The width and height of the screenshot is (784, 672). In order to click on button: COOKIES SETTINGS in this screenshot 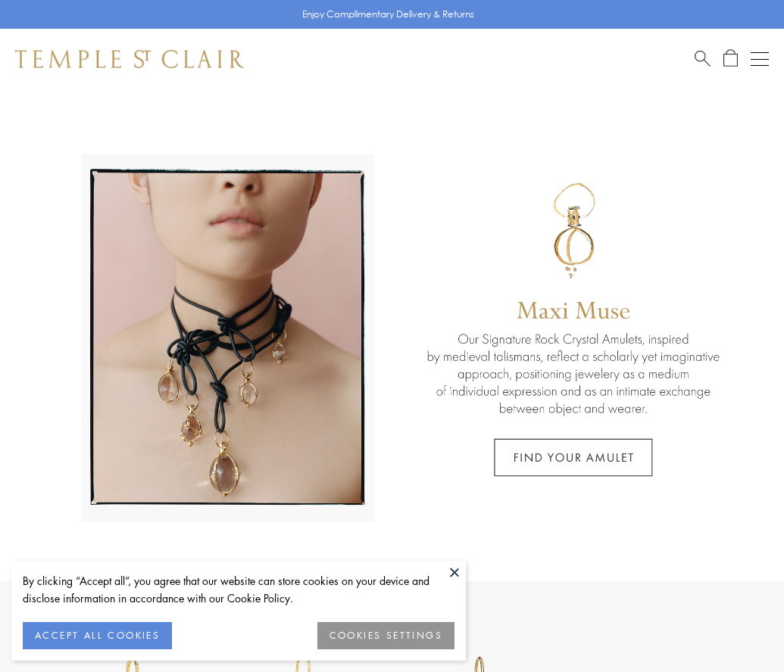, I will do `click(385, 636)`.